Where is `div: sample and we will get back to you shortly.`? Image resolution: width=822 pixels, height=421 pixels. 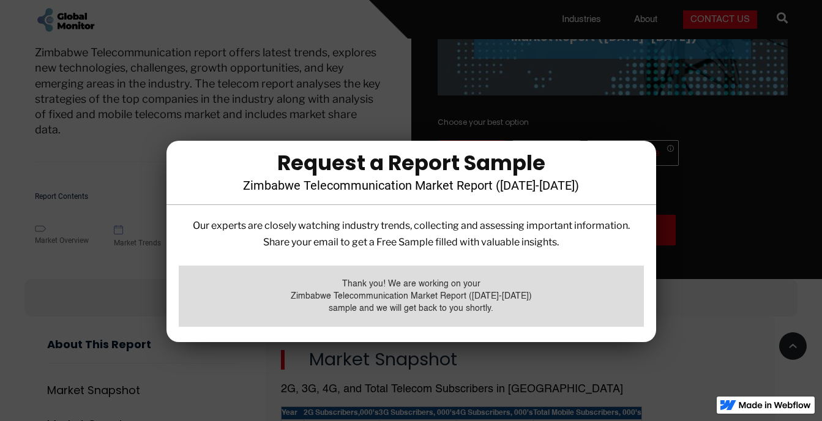 div: sample and we will get back to you shortly. is located at coordinates (412, 309).